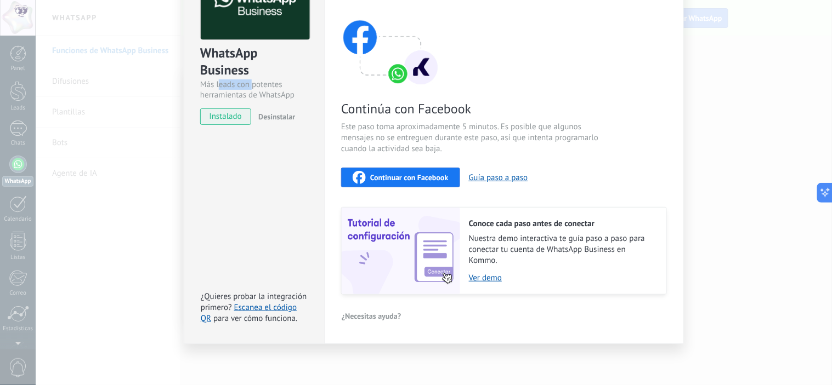 Image resolution: width=832 pixels, height=385 pixels. I want to click on span: Continuar con Facebook, so click(409, 178).